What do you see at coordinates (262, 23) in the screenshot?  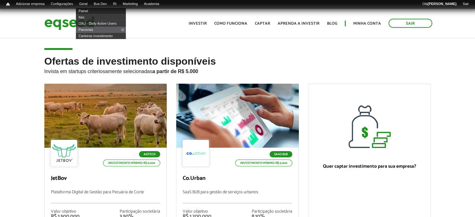 I see `a: Captar` at bounding box center [262, 23].